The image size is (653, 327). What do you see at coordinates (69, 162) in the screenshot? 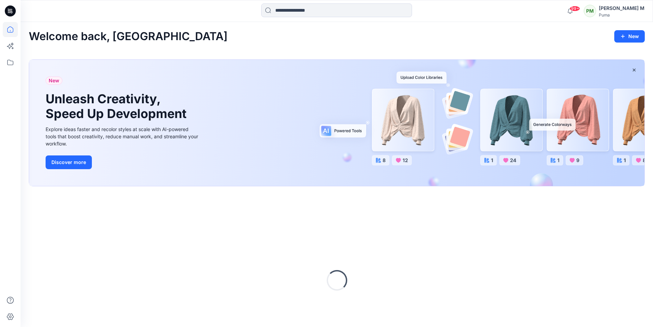
I see `button: Discover more` at bounding box center [69, 162].